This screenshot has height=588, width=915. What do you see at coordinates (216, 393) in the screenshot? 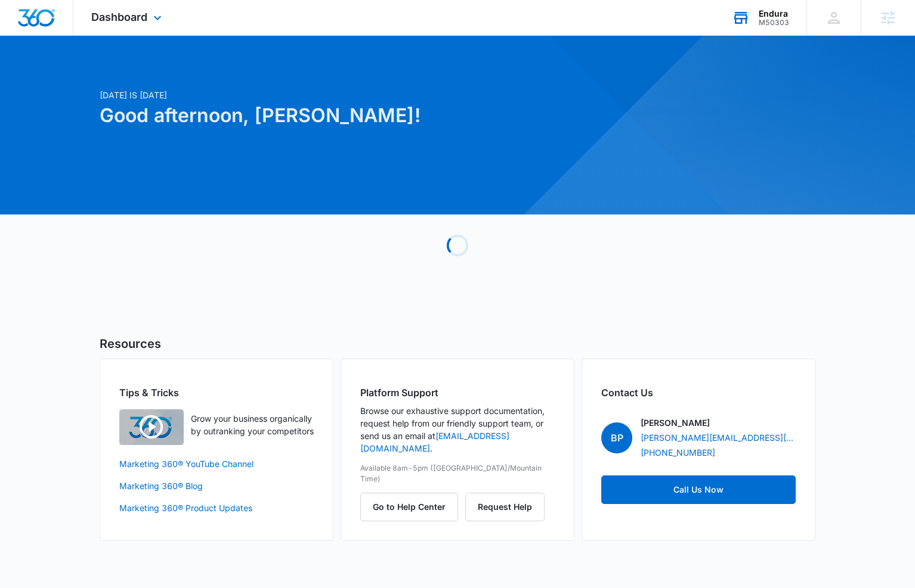
I see `h2: Tips & Tricks` at bounding box center [216, 393].